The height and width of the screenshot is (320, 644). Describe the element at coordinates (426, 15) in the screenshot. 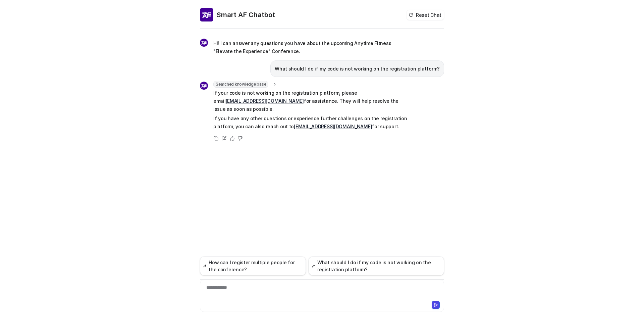

I see `button: Reset Chat` at that location.